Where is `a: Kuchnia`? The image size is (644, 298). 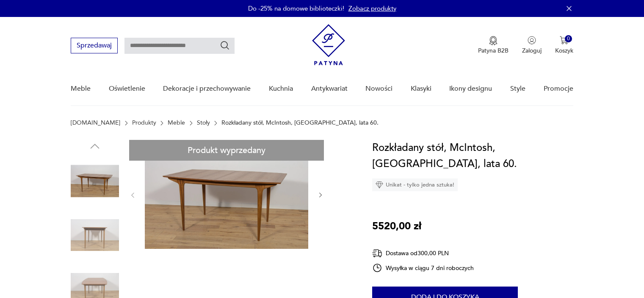
a: Kuchnia is located at coordinates (281, 89).